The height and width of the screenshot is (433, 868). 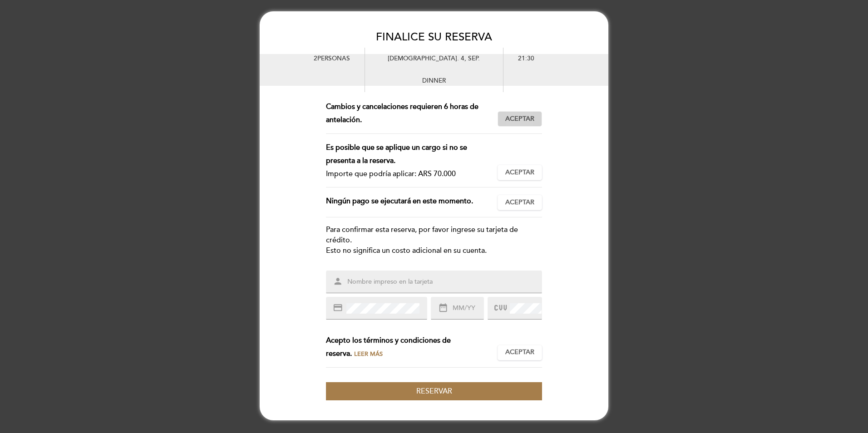 I want to click on i: date_range, so click(x=443, y=308).